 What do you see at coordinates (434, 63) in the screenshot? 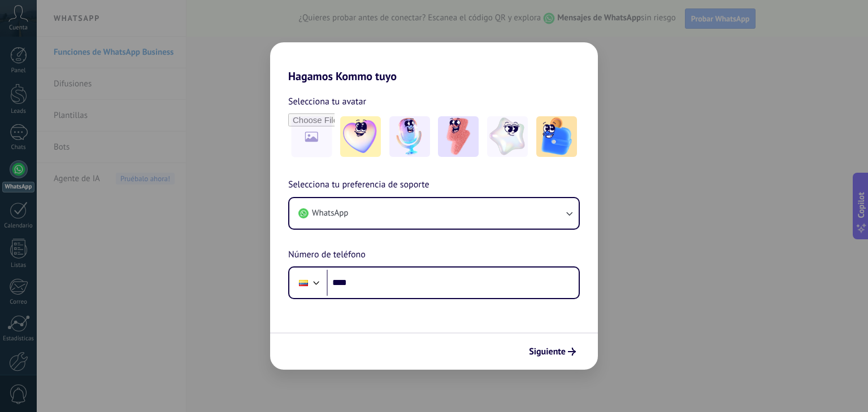
I see `h2: Hagamos Kommo tuyo` at bounding box center [434, 63].